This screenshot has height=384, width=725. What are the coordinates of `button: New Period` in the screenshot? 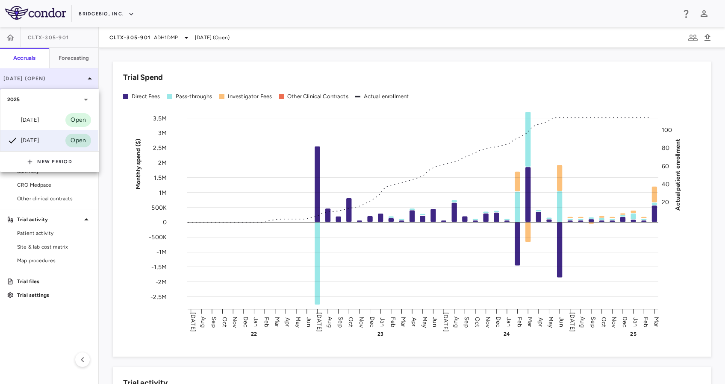 It's located at (50, 162).